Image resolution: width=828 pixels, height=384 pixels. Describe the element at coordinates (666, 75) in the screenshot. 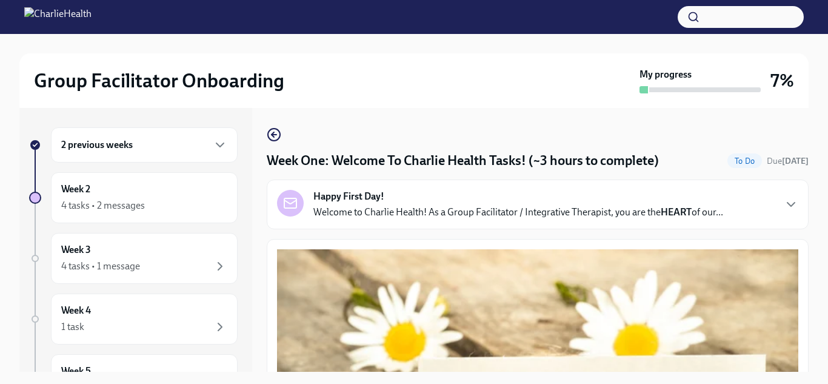

I see `strong: My progress` at that location.